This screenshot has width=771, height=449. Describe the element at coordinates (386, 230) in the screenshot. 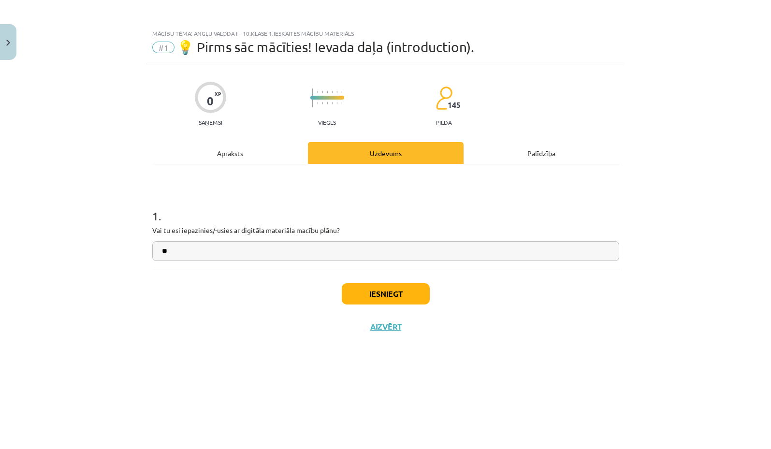

I see `p: Vai tu esi iepazinies/-usies ar digitāla materiāla macību plānu?` at that location.